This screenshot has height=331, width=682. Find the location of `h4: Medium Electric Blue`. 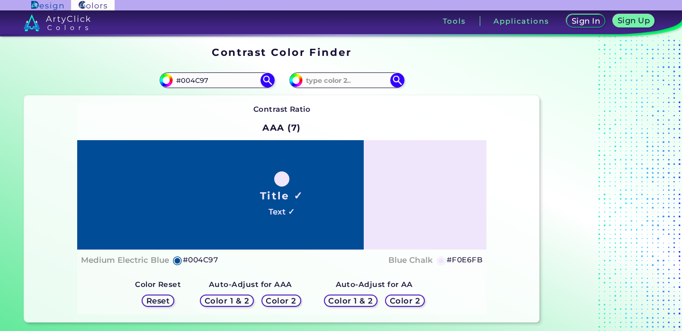

h4: Medium Electric Blue is located at coordinates (125, 260).